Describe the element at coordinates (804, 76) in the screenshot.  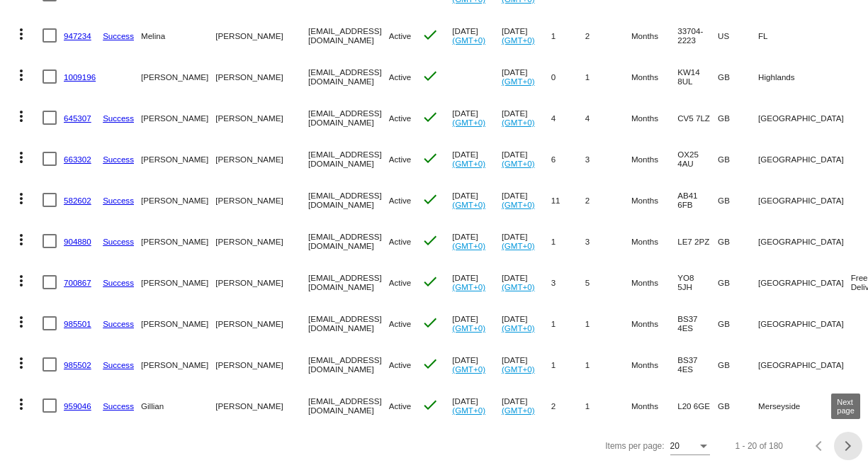
I see `mat-cell: Highlands` at that location.